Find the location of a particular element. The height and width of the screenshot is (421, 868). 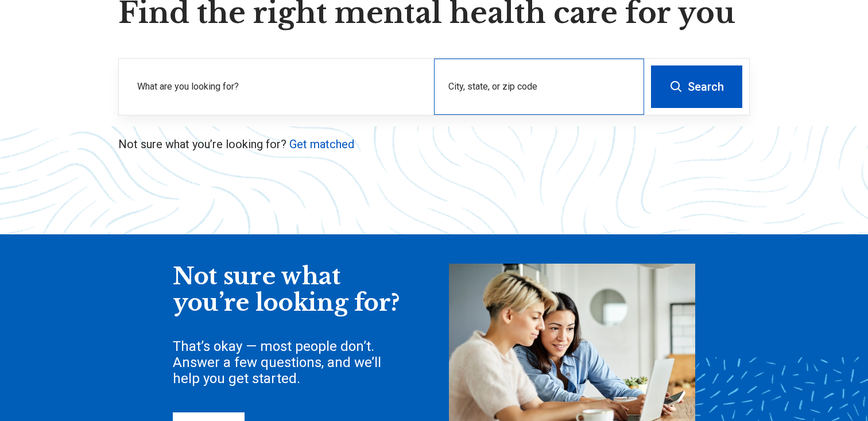

div: Not sure what you’re looking for? is located at coordinates (288, 290).